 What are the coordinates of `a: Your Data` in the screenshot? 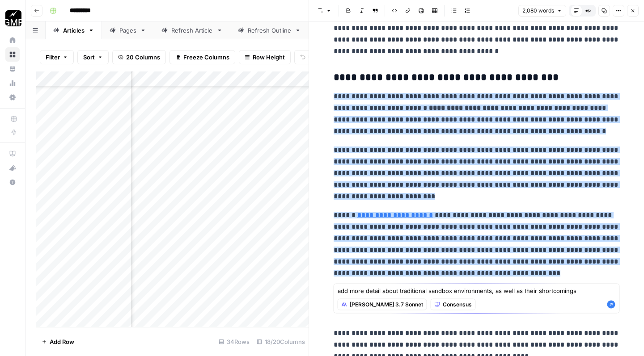 It's located at (12, 69).